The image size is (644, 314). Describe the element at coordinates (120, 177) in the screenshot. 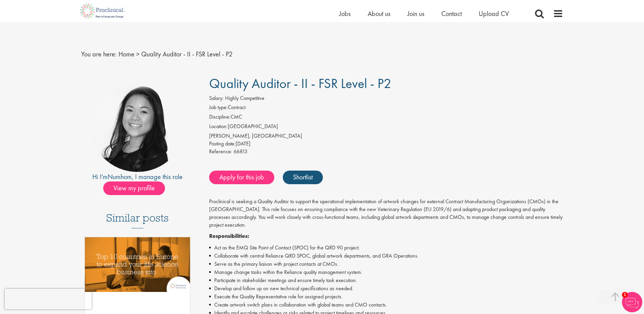

I see `a: Numhom` at that location.